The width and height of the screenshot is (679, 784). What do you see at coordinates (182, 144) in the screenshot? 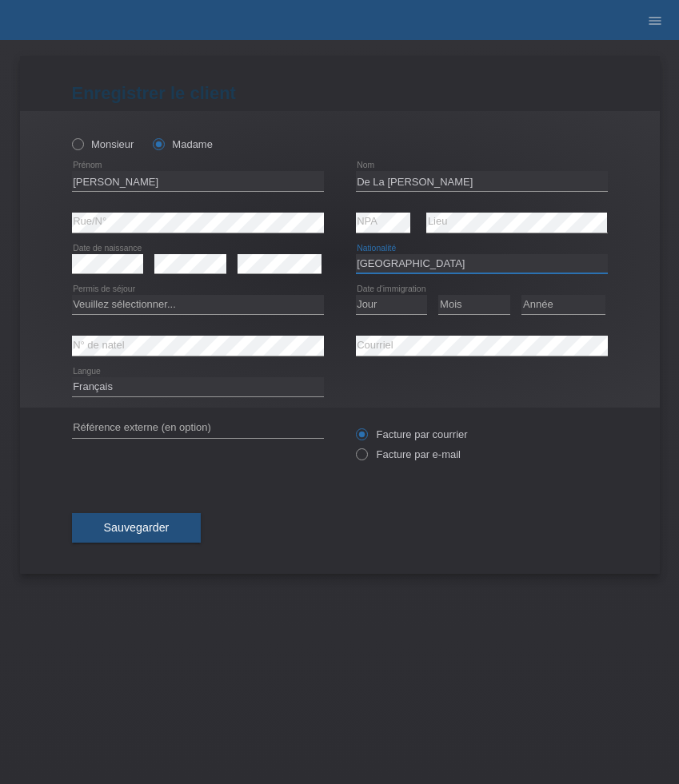
I see `label: Madame` at bounding box center [182, 144].